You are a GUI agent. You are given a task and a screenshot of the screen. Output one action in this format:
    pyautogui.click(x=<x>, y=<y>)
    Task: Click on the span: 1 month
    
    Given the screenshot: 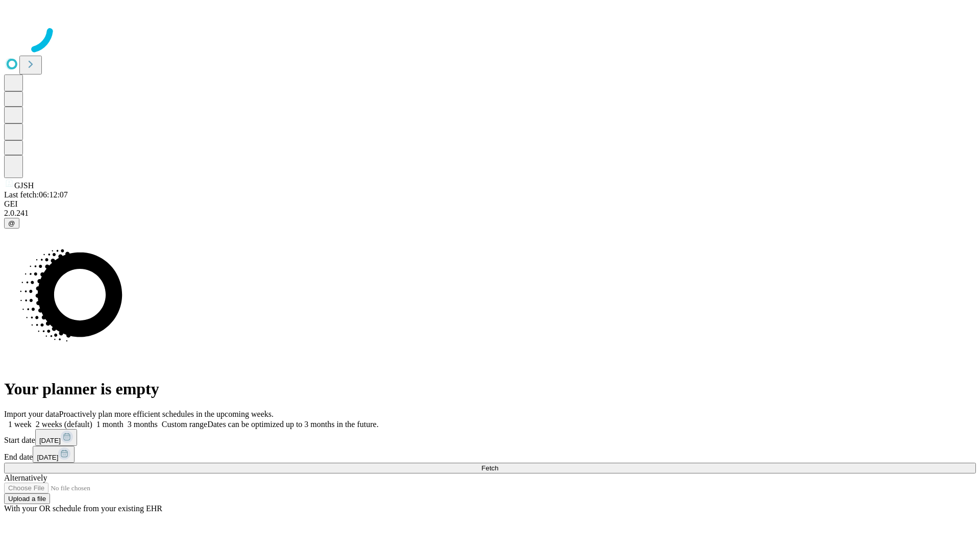 What is the action you would take?
    pyautogui.click(x=110, y=424)
    